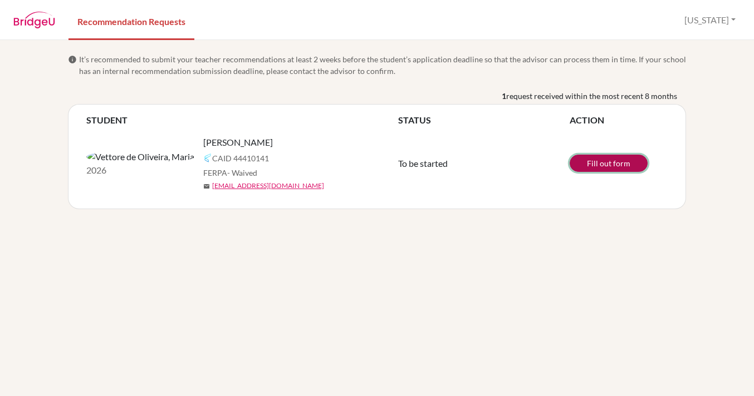  What do you see at coordinates (423, 163) in the screenshot?
I see `span: To be started` at bounding box center [423, 163].